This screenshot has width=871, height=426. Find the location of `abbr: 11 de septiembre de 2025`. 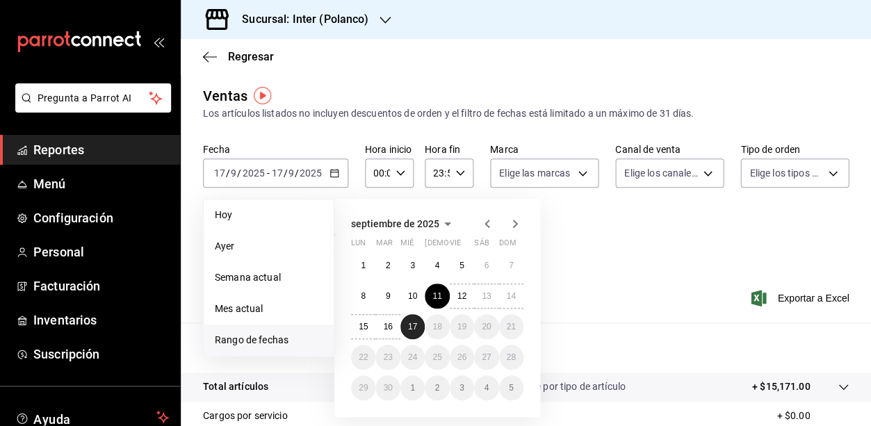

abbr: 11 de septiembre de 2025 is located at coordinates (437, 296).